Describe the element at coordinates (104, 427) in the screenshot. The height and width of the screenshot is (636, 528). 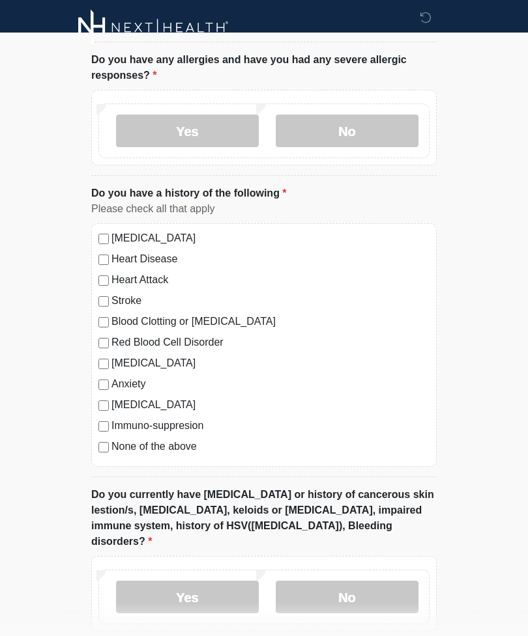
I see `input: Immuno-suppresion` at that location.